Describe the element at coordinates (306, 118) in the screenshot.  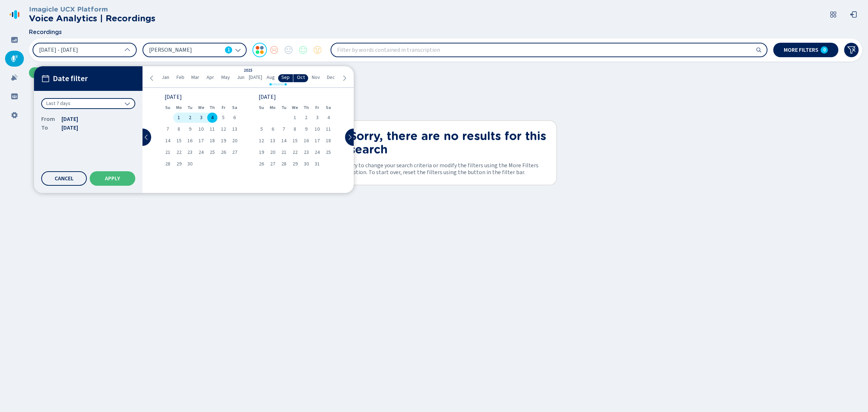
I see `span: 2` at that location.